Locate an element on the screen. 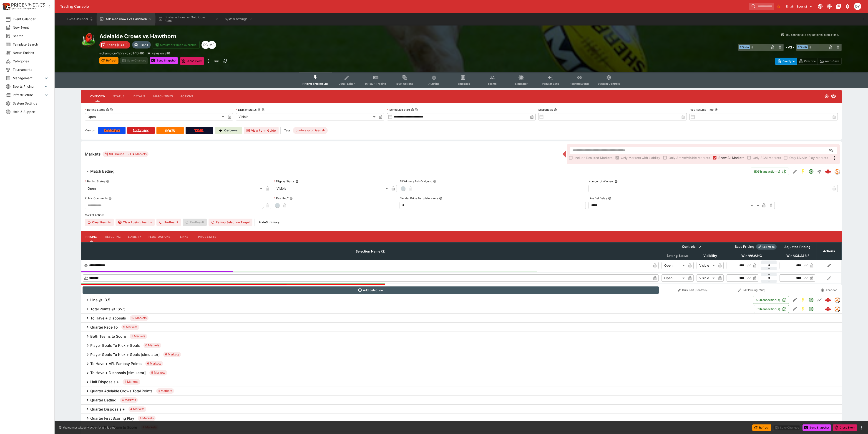 The width and height of the screenshot is (868, 434). button: Resulting is located at coordinates (113, 236).